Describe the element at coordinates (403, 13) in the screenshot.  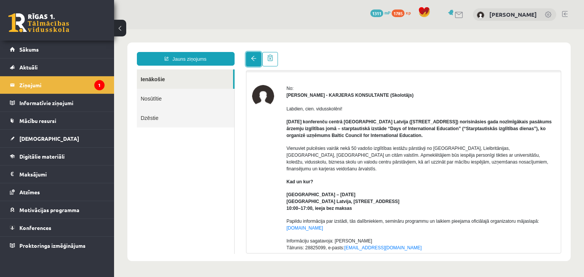
I see `a: 1785 xp` at that location.